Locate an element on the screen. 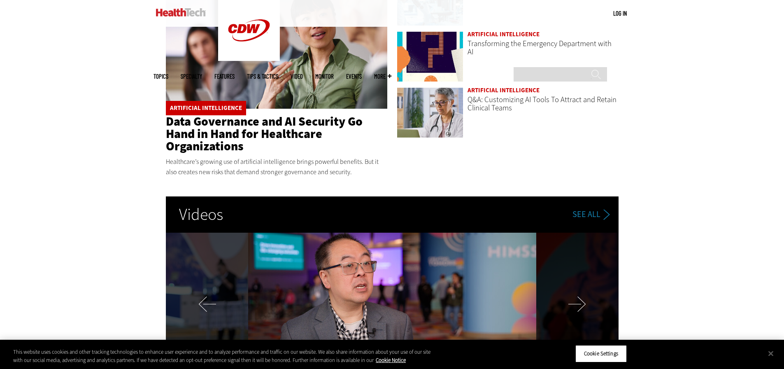  button: Cookie Settings is located at coordinates (601, 354).